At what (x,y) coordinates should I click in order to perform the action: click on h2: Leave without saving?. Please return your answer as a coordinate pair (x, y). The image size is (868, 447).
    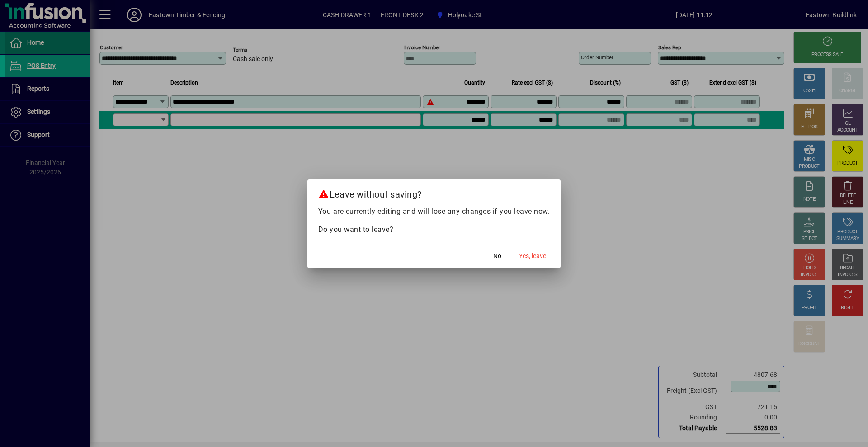
    Looking at the image, I should click on (434, 192).